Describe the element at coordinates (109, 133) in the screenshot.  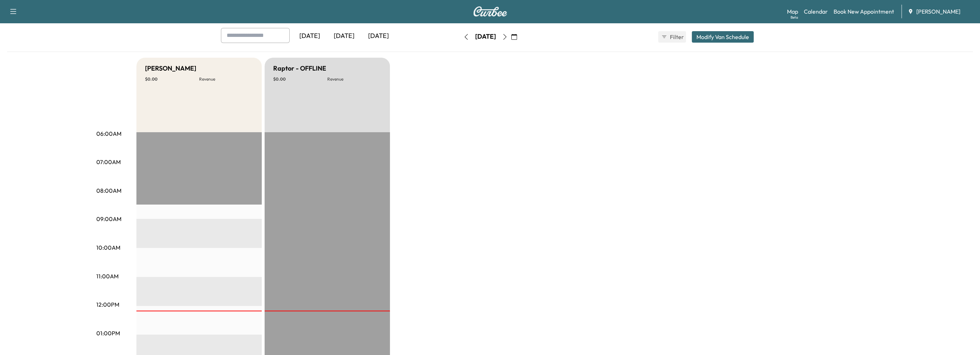
I see `p: 06:00AM` at that location.